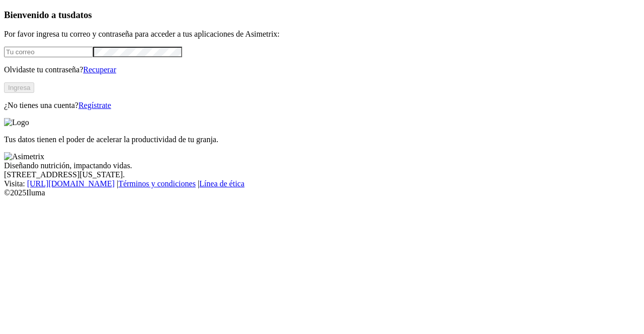  I want to click on p: Tus datos tienen el poder de acelerar la productividad de tu granja., so click(322, 140).